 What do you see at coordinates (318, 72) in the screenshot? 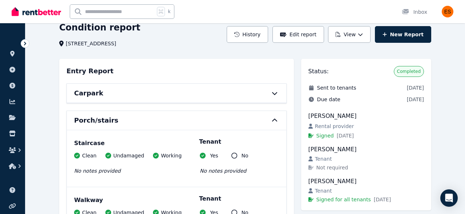
I see `h3: Status:` at bounding box center [318, 72].